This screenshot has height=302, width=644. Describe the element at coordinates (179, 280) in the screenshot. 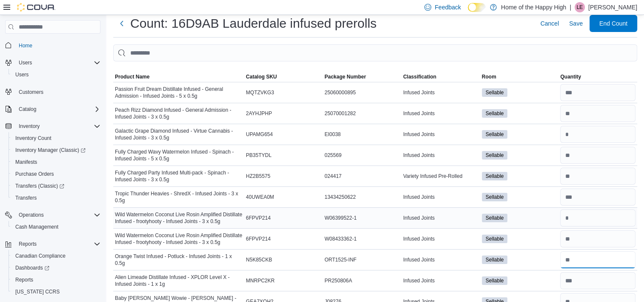

I see `span: Alien Limeade Distillate Infused - XPLOR Level X - Infused Joints - 1 x 1g` at that location.